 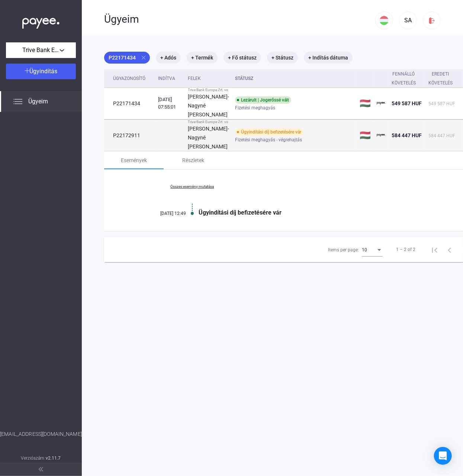 What do you see at coordinates (385, 20) in the screenshot?
I see `img: HU` at bounding box center [385, 20].